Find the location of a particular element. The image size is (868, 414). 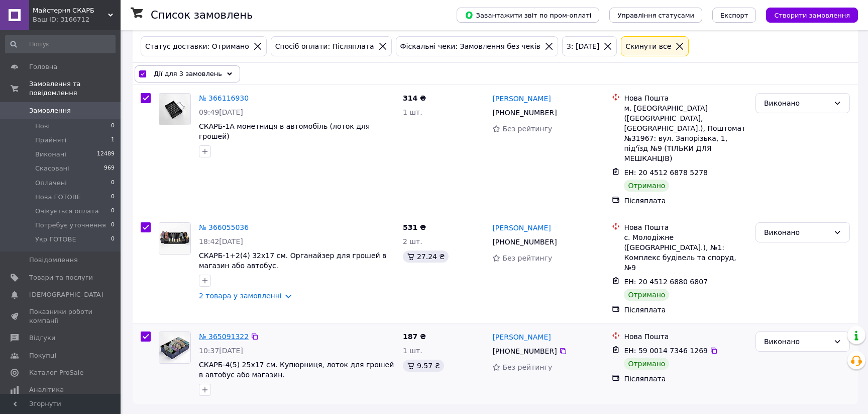

span: Товари та послуги is located at coordinates (61, 278).